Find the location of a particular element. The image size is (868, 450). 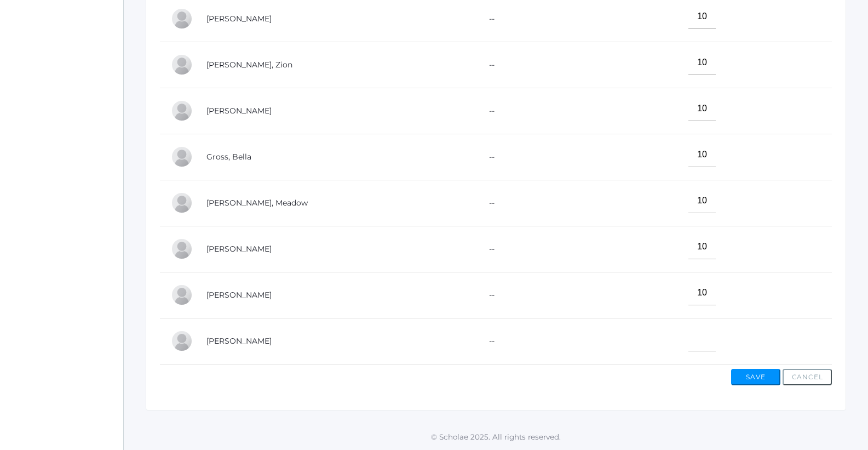

div: Danielle Newcombe is located at coordinates (182, 295).